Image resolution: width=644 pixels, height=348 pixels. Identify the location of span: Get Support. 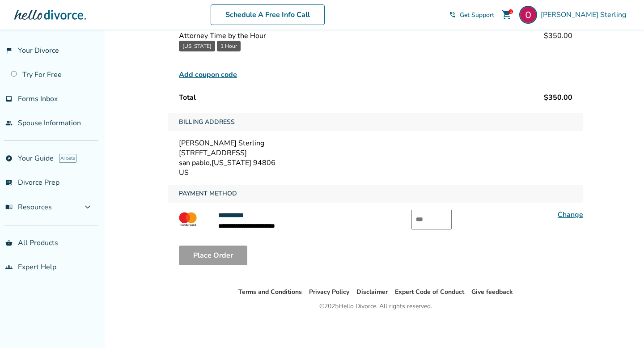
(477, 15).